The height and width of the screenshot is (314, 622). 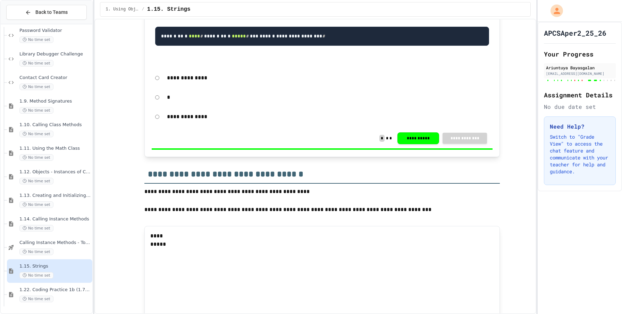 I want to click on span: 1. Using Objects and Methods, so click(x=122, y=9).